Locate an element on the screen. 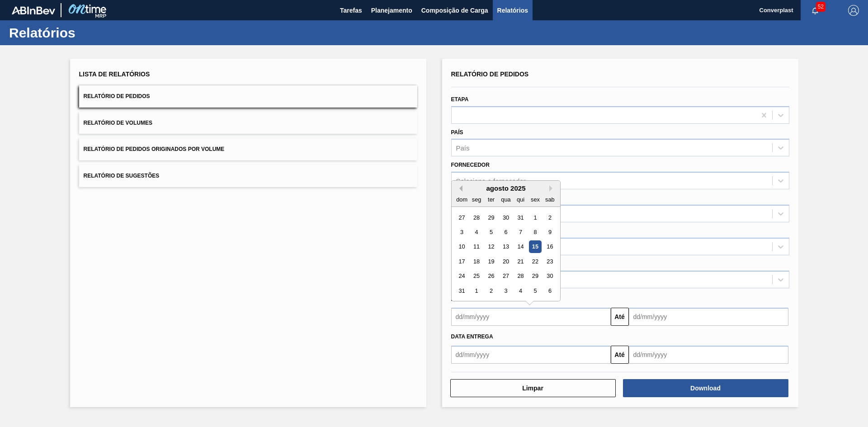  img: TNhmsLtSVTkK8tSr43FrP2fwEKptu5GPRR3wAAAABJRU5ErkJggg== is located at coordinates (34, 10).